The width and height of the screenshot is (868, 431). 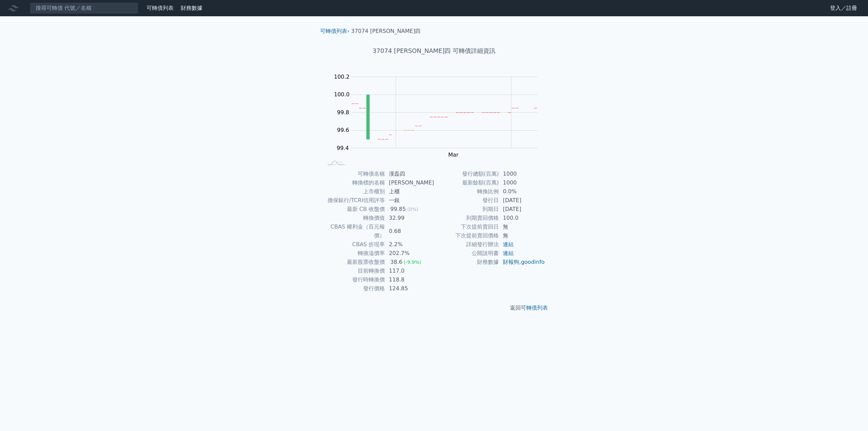 What do you see at coordinates (511, 262) in the screenshot?
I see `a: 財報狗` at bounding box center [511, 262].